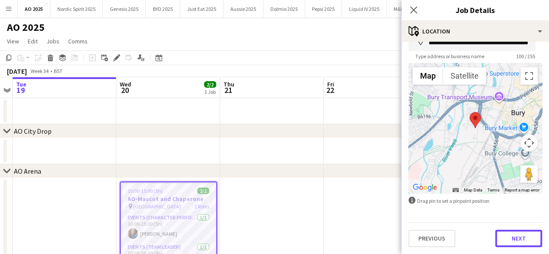  What do you see at coordinates (285, 9) in the screenshot?
I see `button: Dolmio 2025` at bounding box center [285, 9].